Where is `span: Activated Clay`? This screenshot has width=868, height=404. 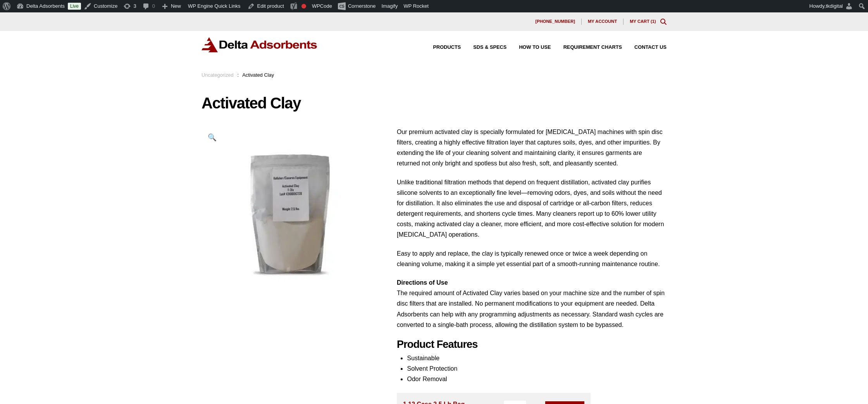
span: Activated Clay is located at coordinates (258, 75).